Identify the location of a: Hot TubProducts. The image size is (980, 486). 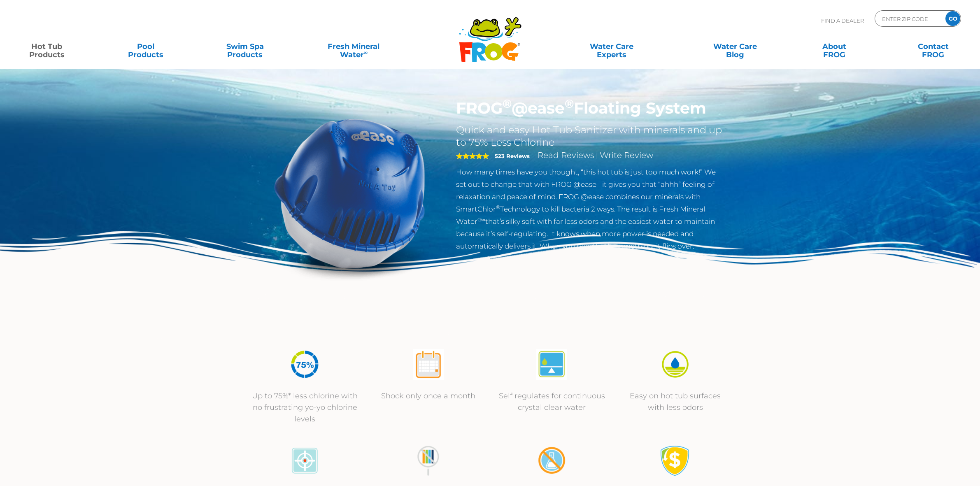
(47, 47).